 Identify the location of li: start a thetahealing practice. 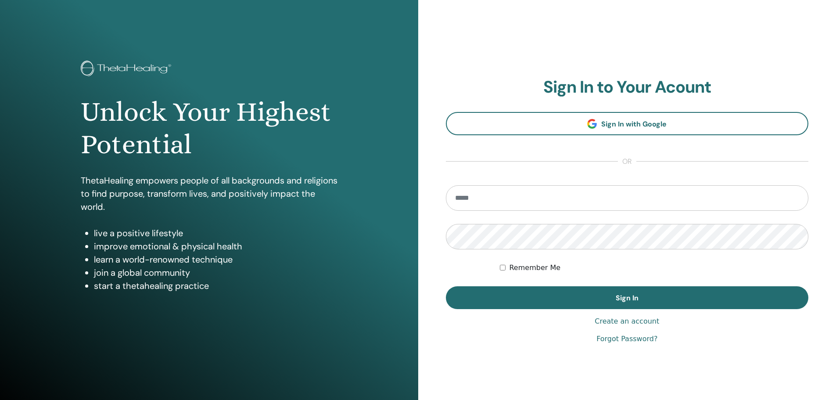
(215, 286).